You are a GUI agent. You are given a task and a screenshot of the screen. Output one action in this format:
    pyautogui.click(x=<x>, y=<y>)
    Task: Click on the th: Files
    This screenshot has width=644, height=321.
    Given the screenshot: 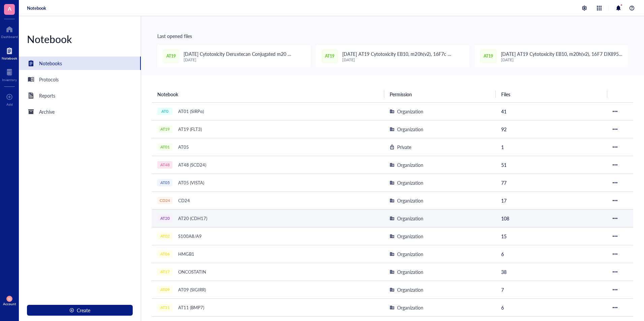 What is the action you would take?
    pyautogui.click(x=551, y=94)
    